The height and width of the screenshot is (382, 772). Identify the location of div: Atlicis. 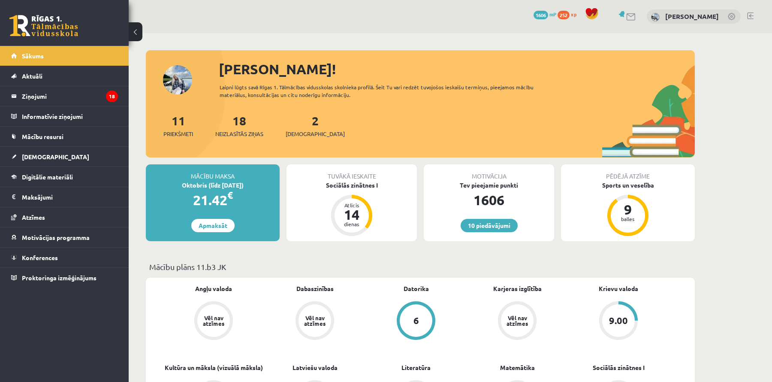
(352, 205).